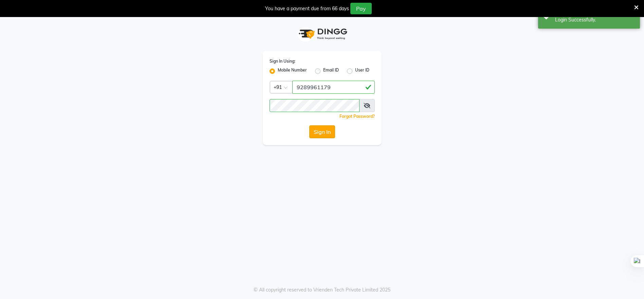 The image size is (644, 299). Describe the element at coordinates (331, 71) in the screenshot. I see `label: Email ID` at that location.